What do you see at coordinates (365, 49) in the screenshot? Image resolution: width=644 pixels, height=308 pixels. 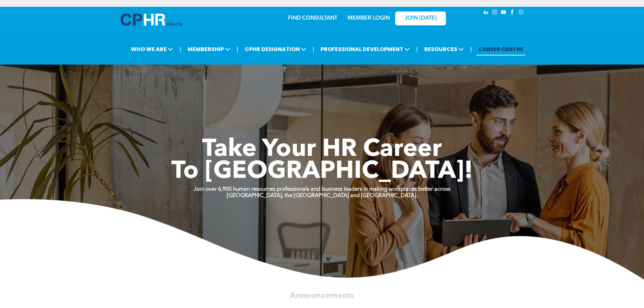 I see `span: PROFESSIONAL DEVELOPMENT` at bounding box center [365, 49].